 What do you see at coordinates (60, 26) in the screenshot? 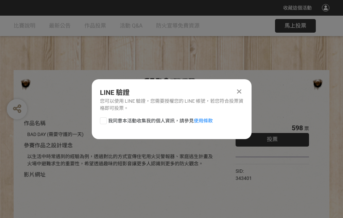
I see `a: 最新公告` at bounding box center [60, 26].